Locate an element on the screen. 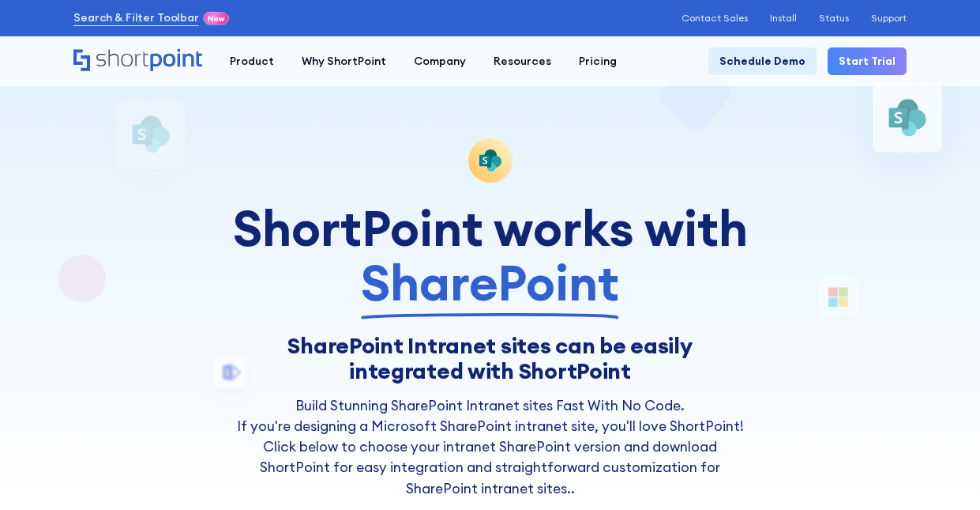 Image resolution: width=980 pixels, height=510 pixels. a: Schedule Demo is located at coordinates (762, 61).